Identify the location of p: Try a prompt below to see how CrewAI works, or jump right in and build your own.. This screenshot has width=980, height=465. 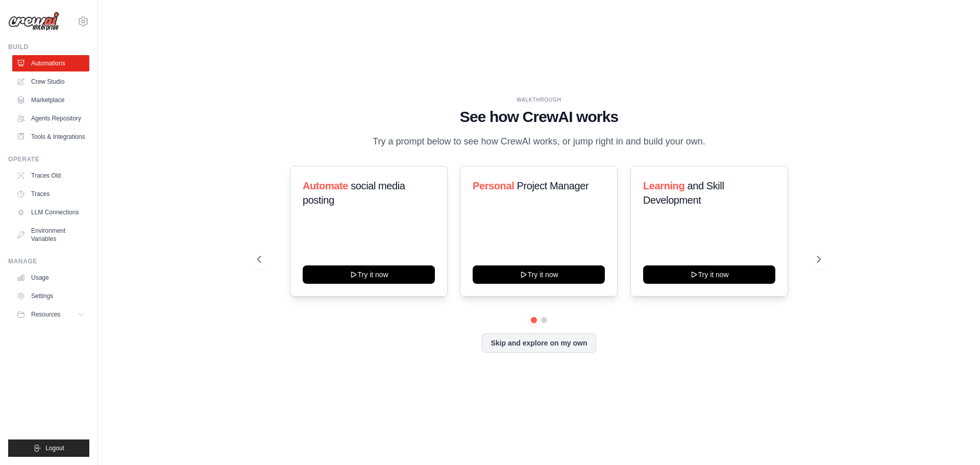
(539, 141).